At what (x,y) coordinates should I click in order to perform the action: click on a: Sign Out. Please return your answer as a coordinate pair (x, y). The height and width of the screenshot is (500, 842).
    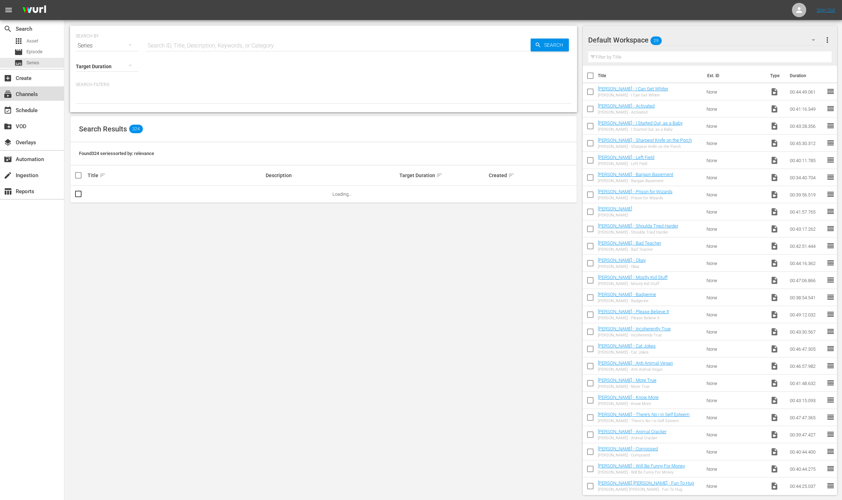
    Looking at the image, I should click on (825, 10).